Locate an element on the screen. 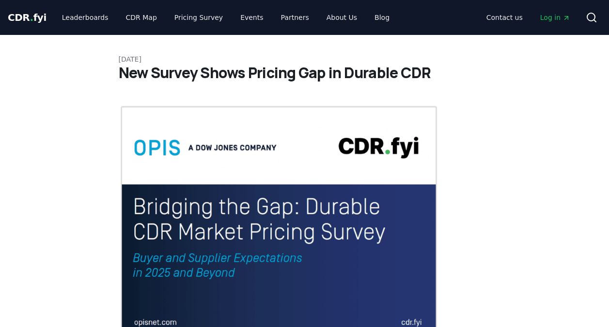 The height and width of the screenshot is (327, 609). span: Log in is located at coordinates (555, 17).